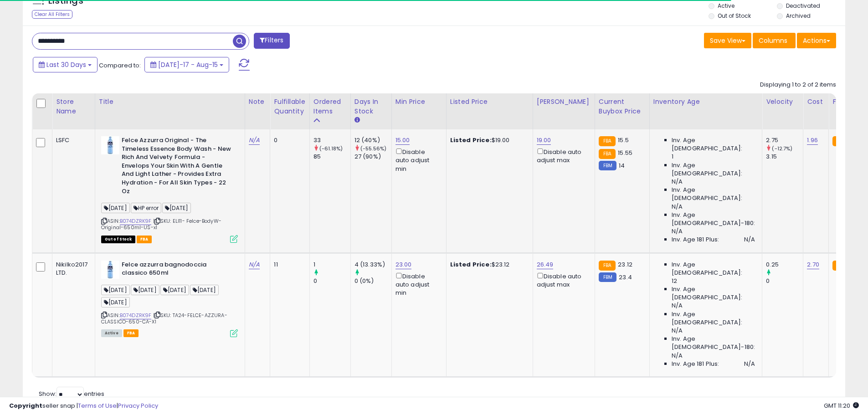  What do you see at coordinates (625, 153) in the screenshot?
I see `span: 15.55` at bounding box center [625, 153].